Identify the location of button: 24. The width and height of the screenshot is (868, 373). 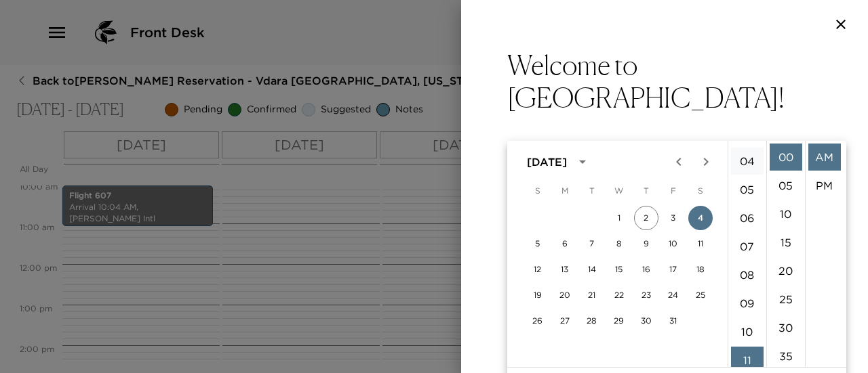
(673, 295).